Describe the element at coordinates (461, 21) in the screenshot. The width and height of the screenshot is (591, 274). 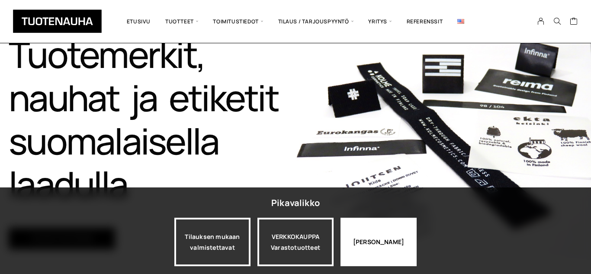
I see `img: English` at that location.